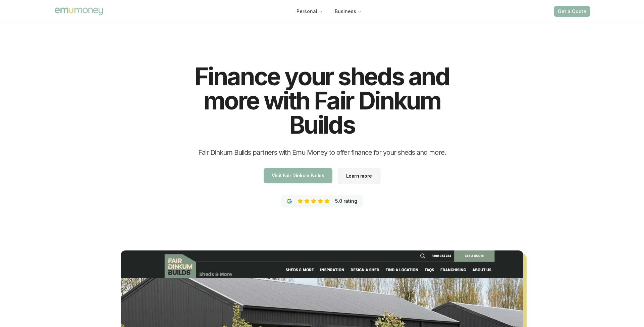 This screenshot has height=327, width=644. What do you see at coordinates (298, 176) in the screenshot?
I see `a: Visit Fair Dinkum Builds` at bounding box center [298, 176].